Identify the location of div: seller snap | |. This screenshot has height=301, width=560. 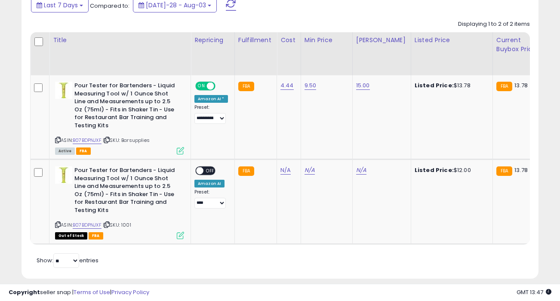
(79, 292).